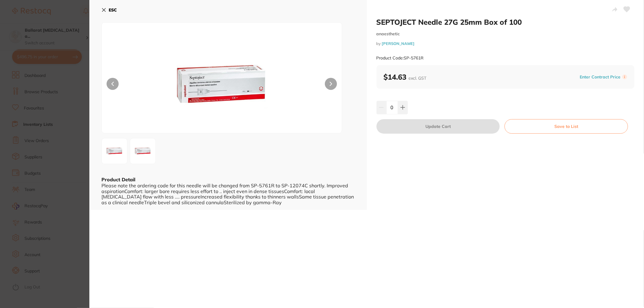 This screenshot has height=308, width=644. What do you see at coordinates (505, 22) in the screenshot?
I see `h2: SEPTOJECT Needle 27G 25mm Box of 100` at bounding box center [505, 22].